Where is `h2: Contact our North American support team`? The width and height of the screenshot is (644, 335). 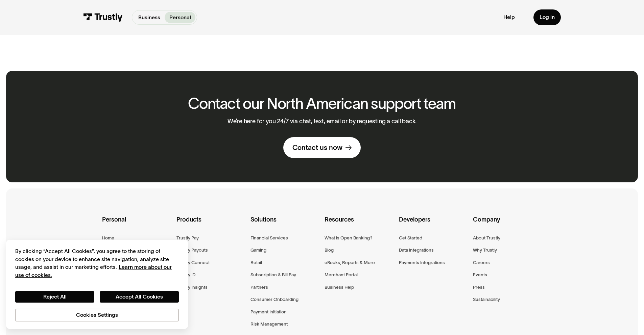
h2: Contact our North American support team is located at coordinates (322, 103).